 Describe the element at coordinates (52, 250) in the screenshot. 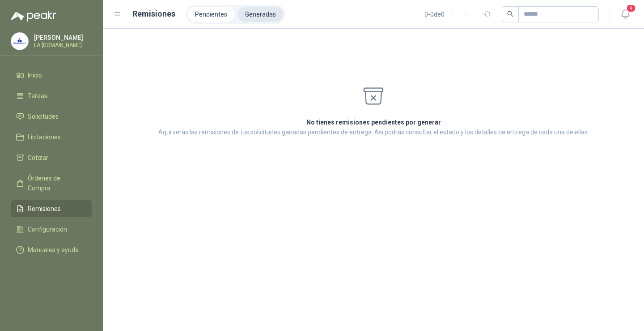

I see `a: Manuales y ayuda` at that location.